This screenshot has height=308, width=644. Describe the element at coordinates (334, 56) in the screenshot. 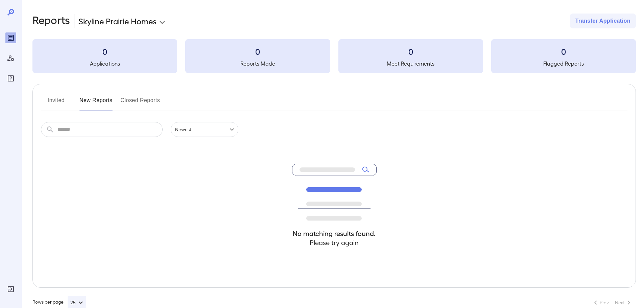

I see `summary: 0Applications0Reports Made0Meet Requirements0Flagged Reports` at that location.